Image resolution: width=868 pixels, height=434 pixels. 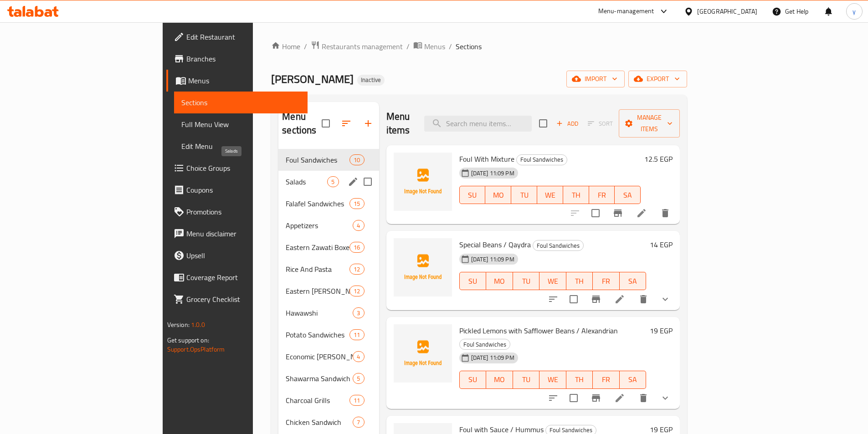 I want to click on div: Menu-management, so click(x=625, y=12).